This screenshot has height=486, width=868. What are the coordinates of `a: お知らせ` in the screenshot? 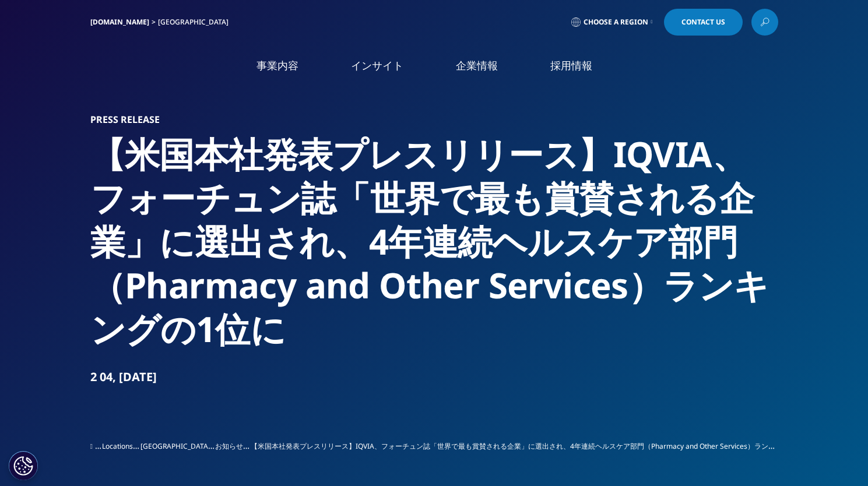 It's located at (232, 445).